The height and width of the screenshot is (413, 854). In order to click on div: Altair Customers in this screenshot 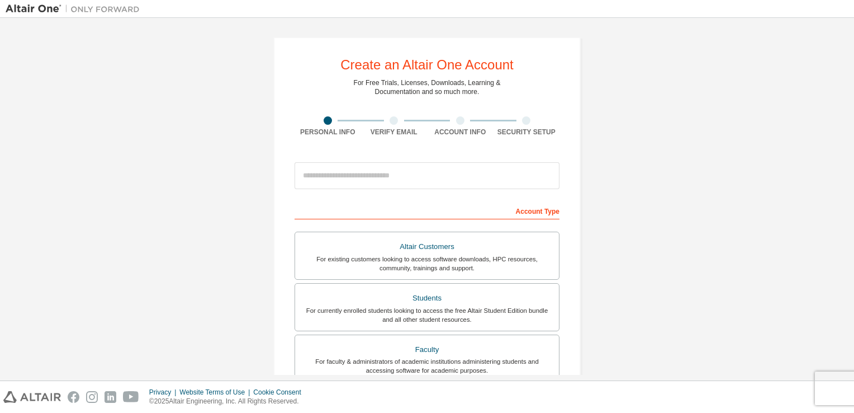, I will do `click(427, 247)`.